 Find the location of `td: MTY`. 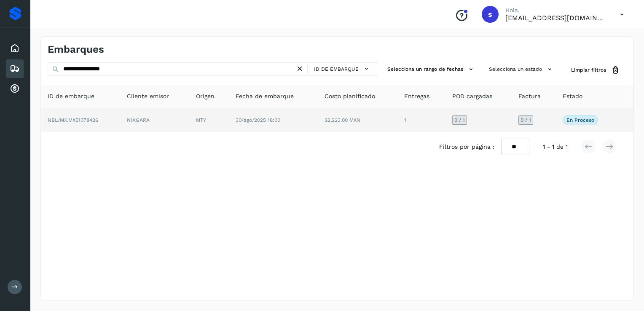

td: MTY is located at coordinates (209, 121).